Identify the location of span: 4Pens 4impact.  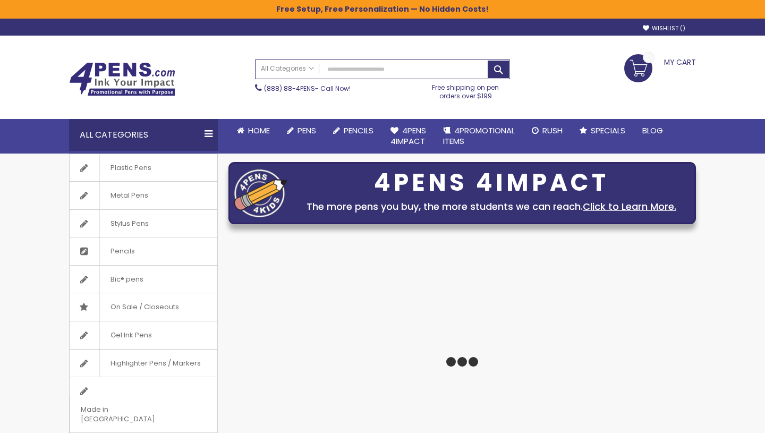
(408, 136).